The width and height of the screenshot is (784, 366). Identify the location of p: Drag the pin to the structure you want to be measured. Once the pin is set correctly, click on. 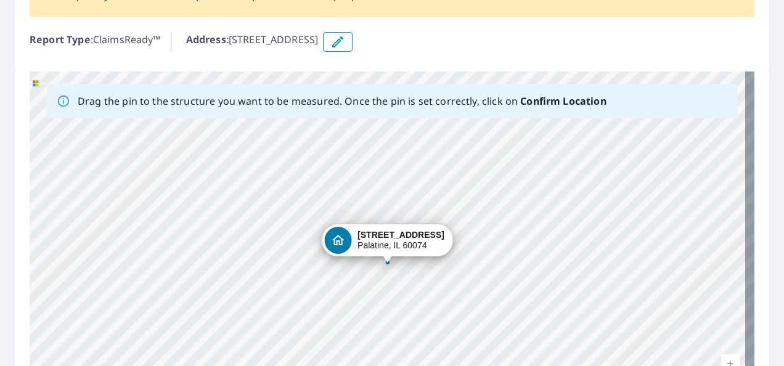
(342, 101).